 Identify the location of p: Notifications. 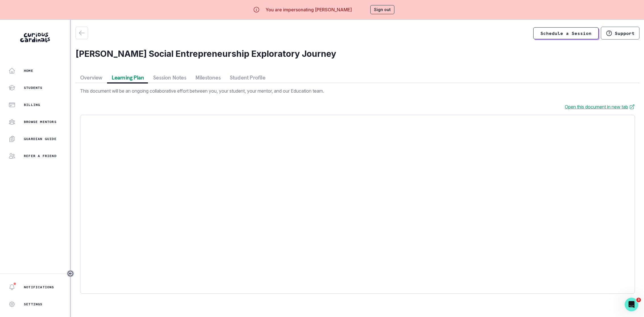
(39, 287).